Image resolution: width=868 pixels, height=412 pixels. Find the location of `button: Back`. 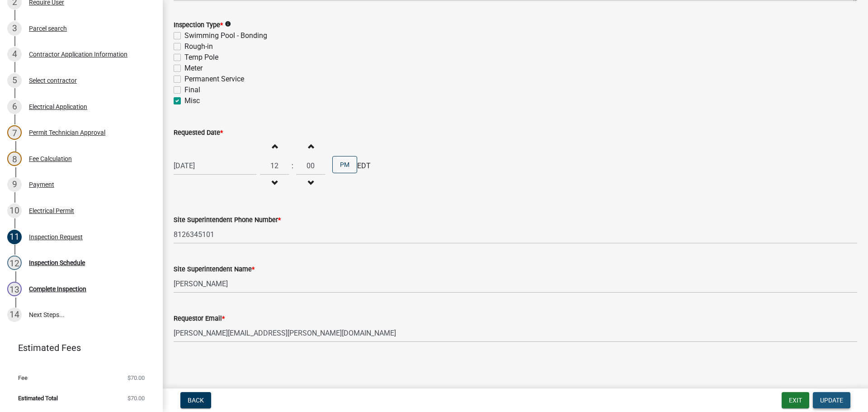

button: Back is located at coordinates (196, 400).